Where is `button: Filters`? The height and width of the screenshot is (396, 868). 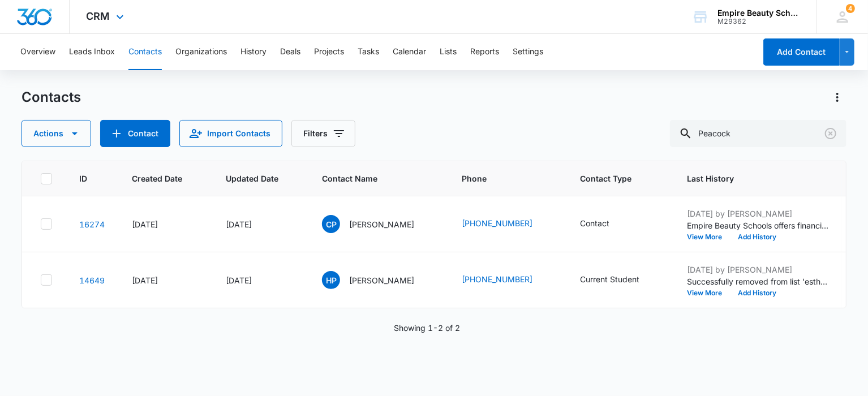
button: Filters is located at coordinates (323, 133).